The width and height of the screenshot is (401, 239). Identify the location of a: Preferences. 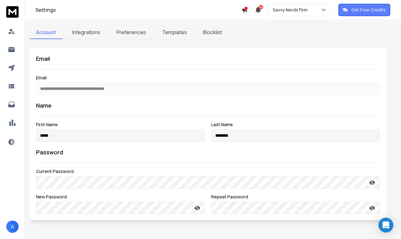
(131, 33).